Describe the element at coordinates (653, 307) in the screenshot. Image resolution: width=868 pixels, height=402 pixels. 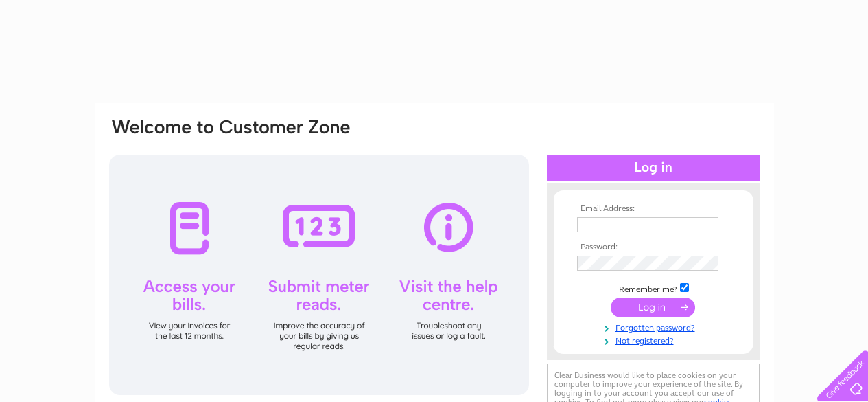
I see `input: Submit` at that location.